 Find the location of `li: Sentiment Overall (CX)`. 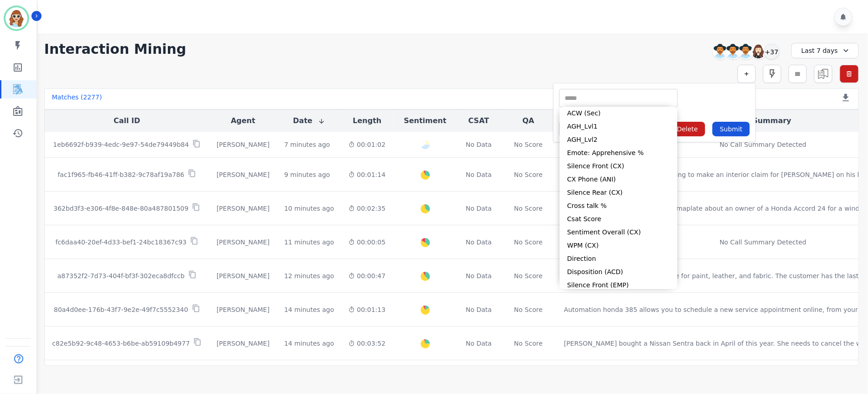

li: Sentiment Overall (CX) is located at coordinates (619, 232).